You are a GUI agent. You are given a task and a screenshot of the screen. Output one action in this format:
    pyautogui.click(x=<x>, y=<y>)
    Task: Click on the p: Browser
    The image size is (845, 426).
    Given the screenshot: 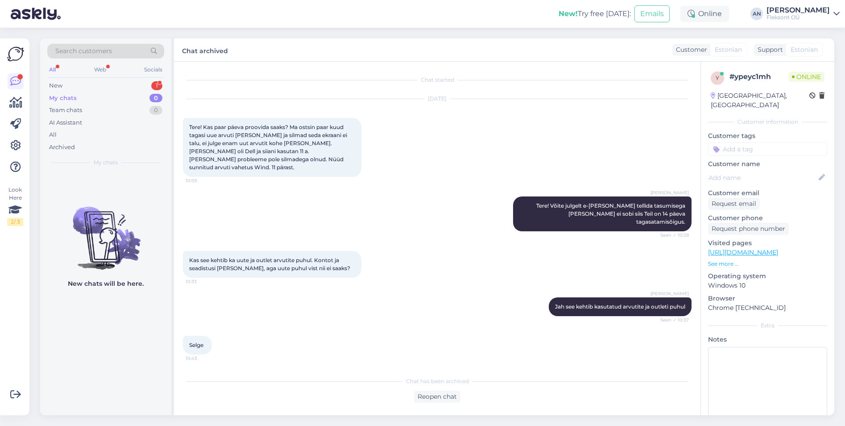 What is the action you would take?
    pyautogui.click(x=768, y=298)
    